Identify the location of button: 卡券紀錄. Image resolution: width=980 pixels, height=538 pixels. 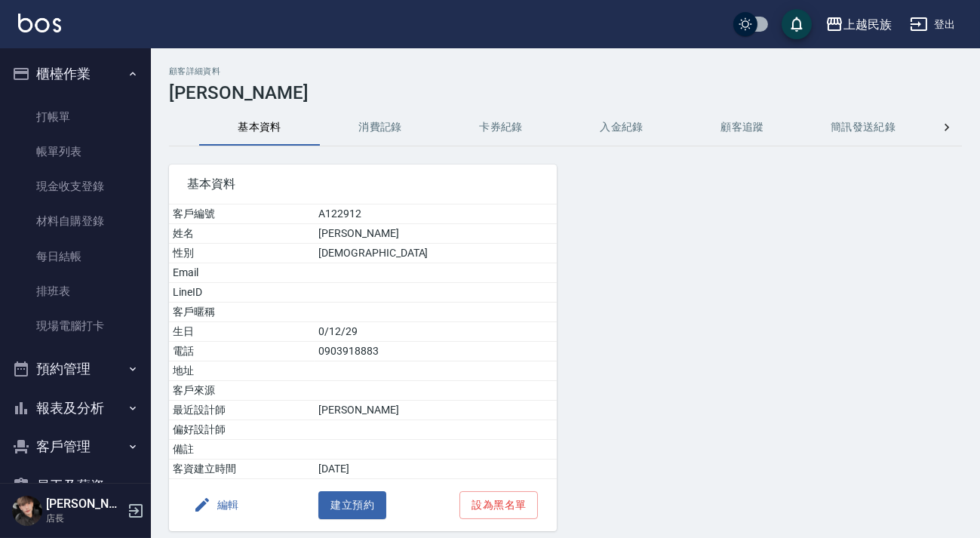
(501, 127).